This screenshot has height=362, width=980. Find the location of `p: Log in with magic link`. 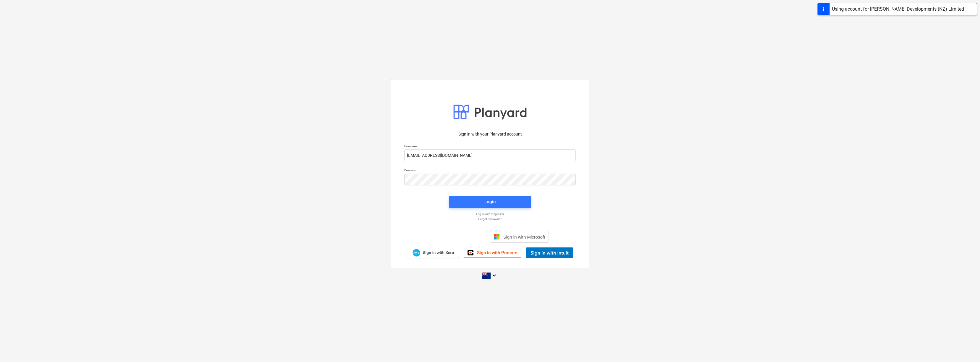

p: Log in with magic link is located at coordinates (490, 213).